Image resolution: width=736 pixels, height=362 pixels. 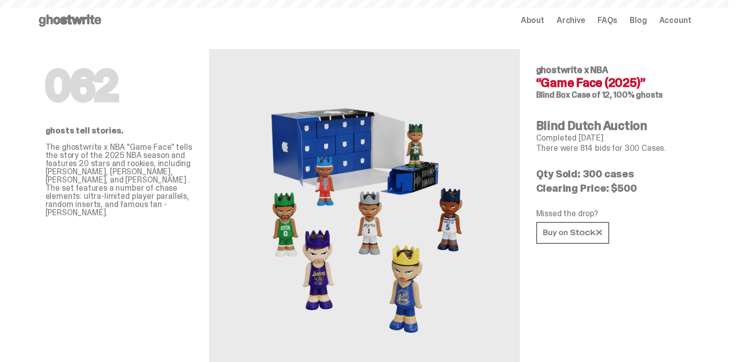 I want to click on p: ghosts tell stories., so click(x=119, y=131).